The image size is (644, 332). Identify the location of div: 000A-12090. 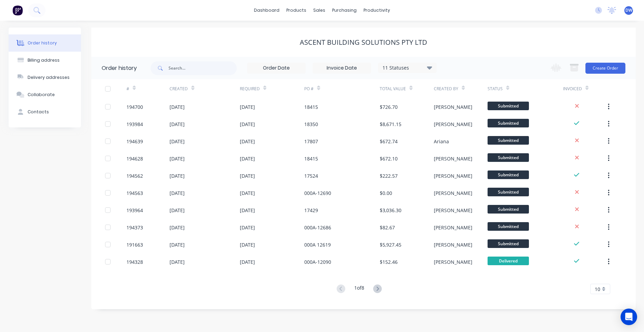
(318, 262).